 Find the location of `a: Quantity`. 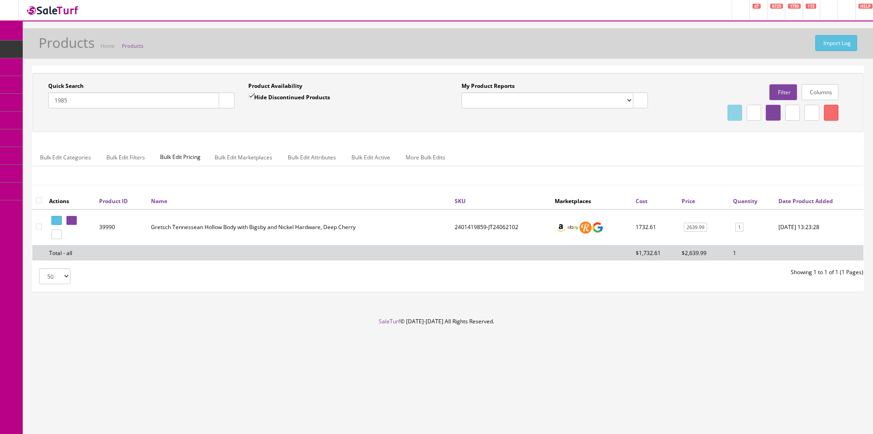

a: Quantity is located at coordinates (746, 201).